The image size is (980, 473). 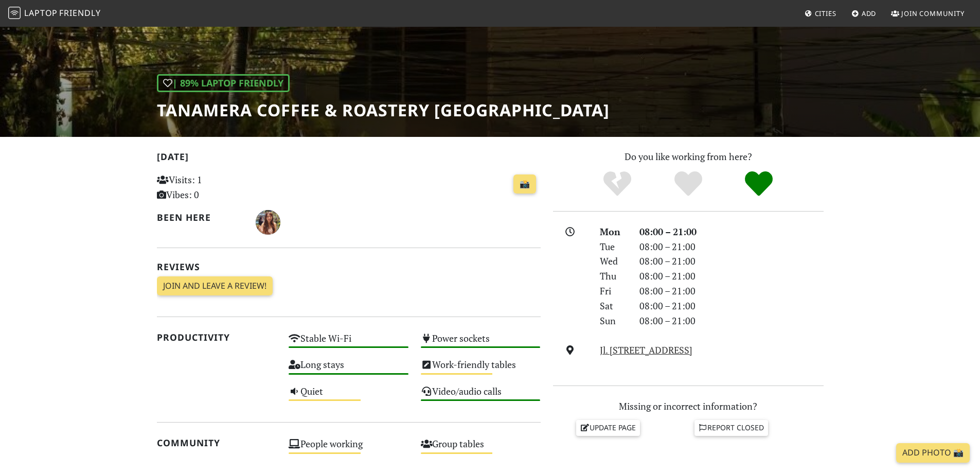 I want to click on div: Thu, so click(x=613, y=276).